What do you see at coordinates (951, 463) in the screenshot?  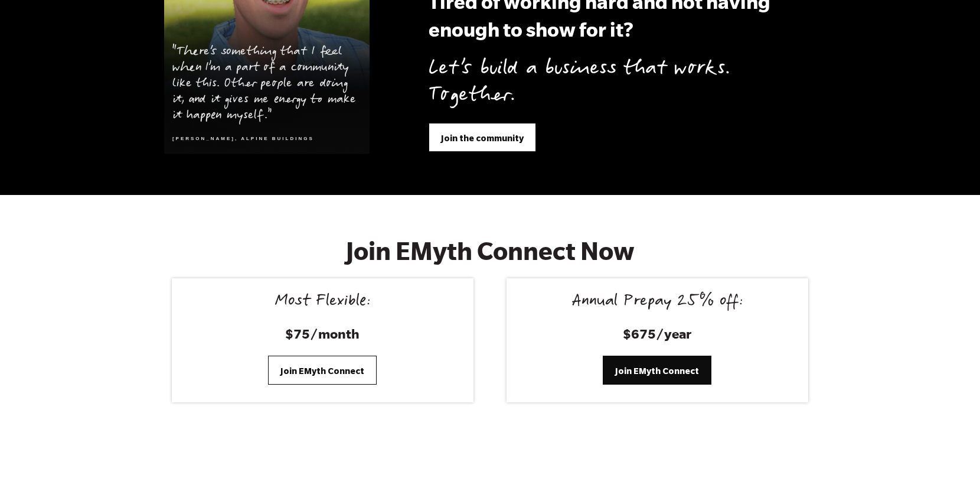 I see `div: Chat Widget` at bounding box center [951, 463].